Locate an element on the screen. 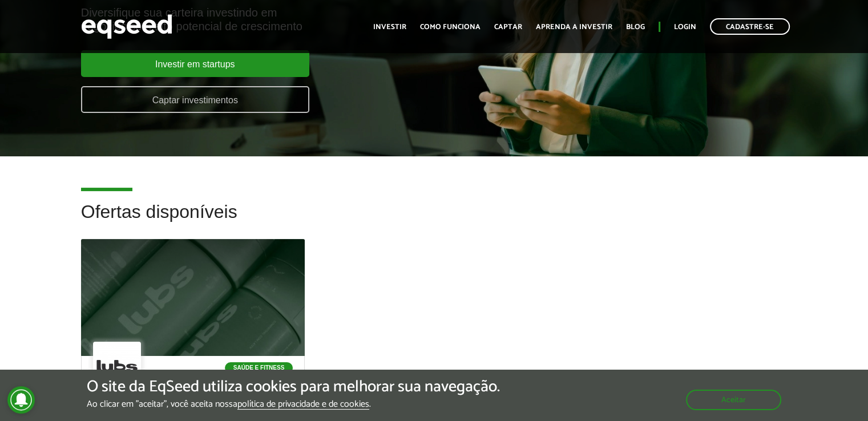  h2: Ofertas disponíveis is located at coordinates (434, 220).